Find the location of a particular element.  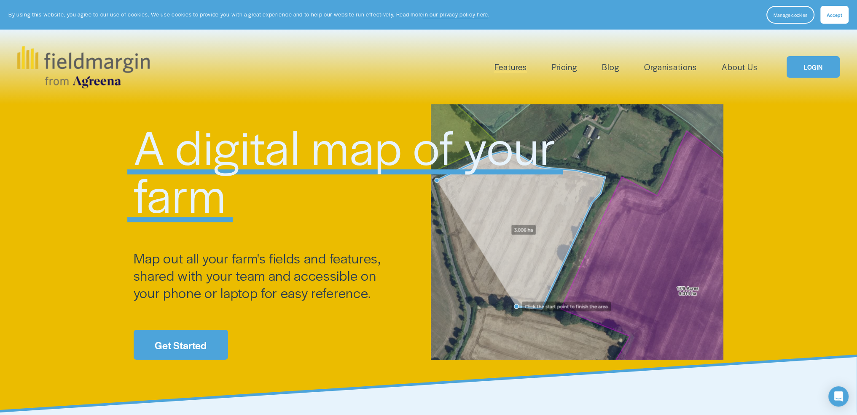

button: Accept is located at coordinates (835, 15).